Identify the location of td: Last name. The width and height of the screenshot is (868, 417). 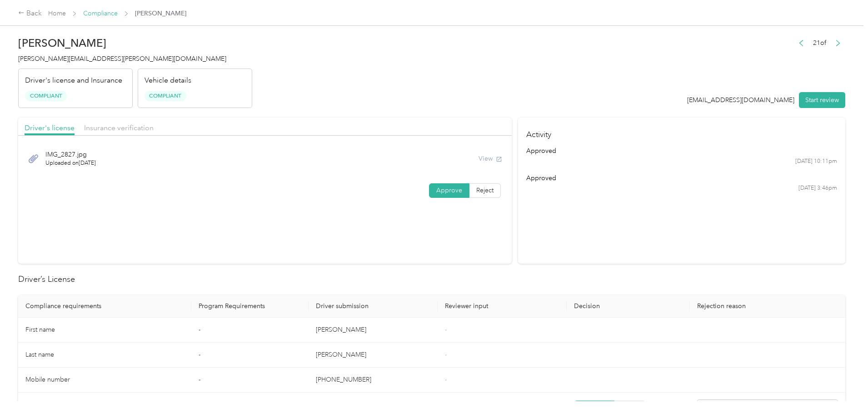
(105, 355).